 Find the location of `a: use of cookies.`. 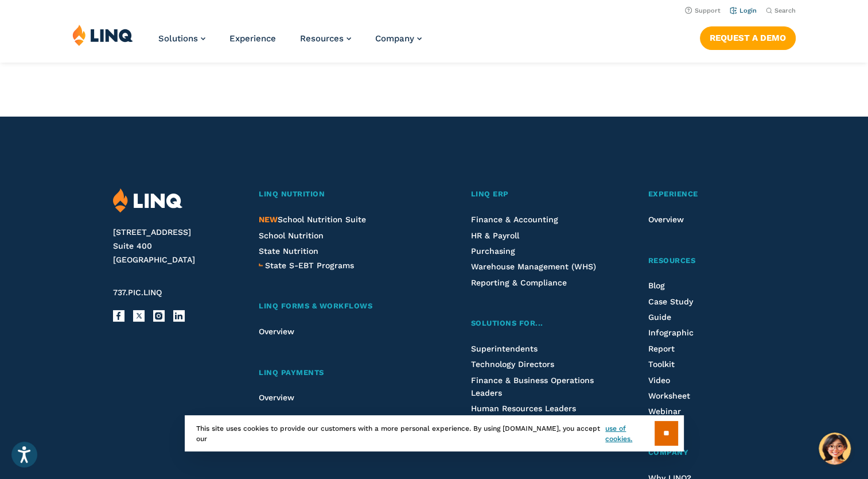

a: use of cookies. is located at coordinates (630, 434).